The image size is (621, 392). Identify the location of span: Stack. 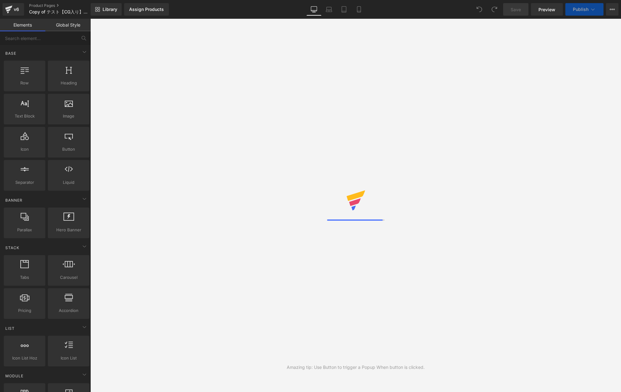
(12, 248).